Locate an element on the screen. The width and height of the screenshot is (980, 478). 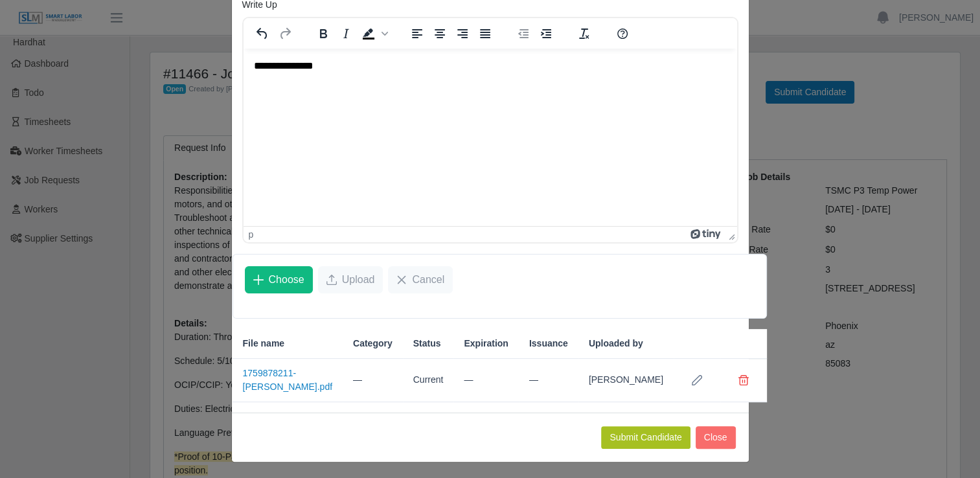
button: Justify is located at coordinates (485, 34).